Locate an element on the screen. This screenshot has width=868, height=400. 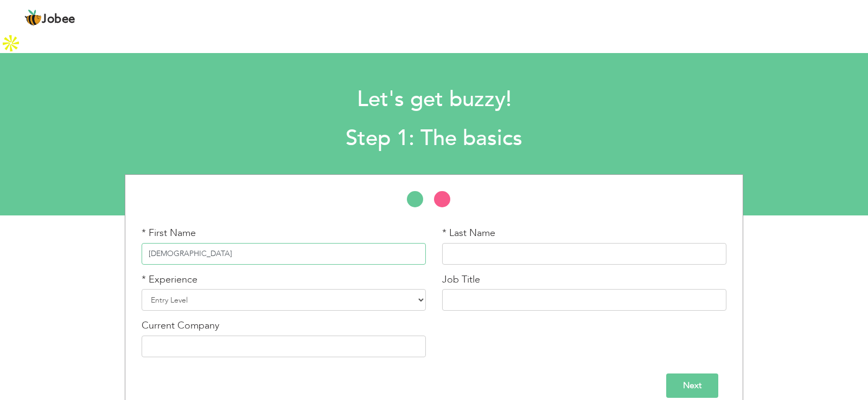
label: * First Name is located at coordinates (168, 233).